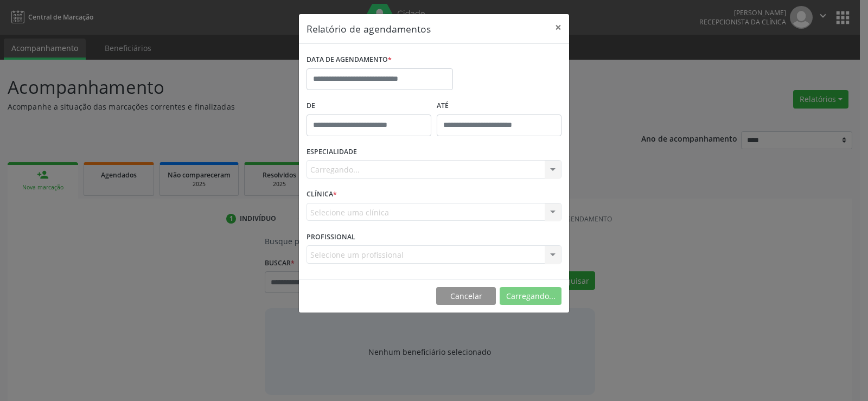 Image resolution: width=868 pixels, height=401 pixels. Describe the element at coordinates (349, 60) in the screenshot. I see `label: DATA DE AGENDAMENTO` at that location.